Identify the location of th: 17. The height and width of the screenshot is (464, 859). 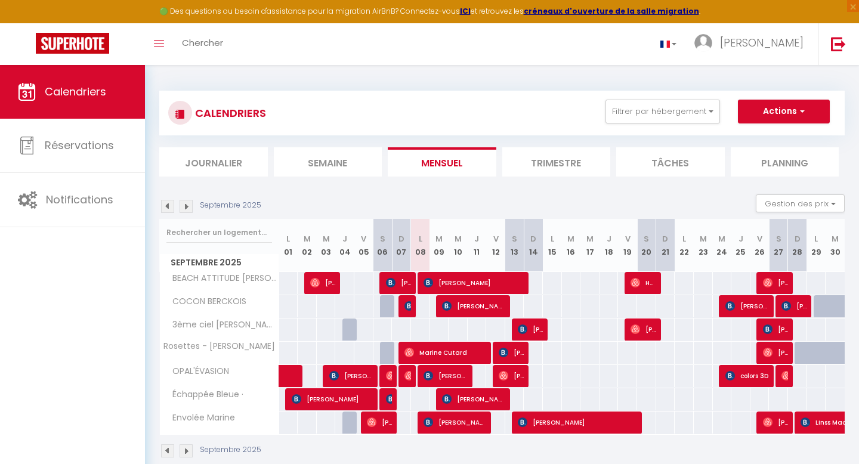
(590, 245).